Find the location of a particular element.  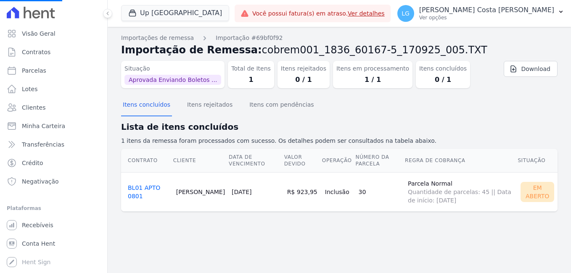

dt: Itens concluídos is located at coordinates (443, 69).